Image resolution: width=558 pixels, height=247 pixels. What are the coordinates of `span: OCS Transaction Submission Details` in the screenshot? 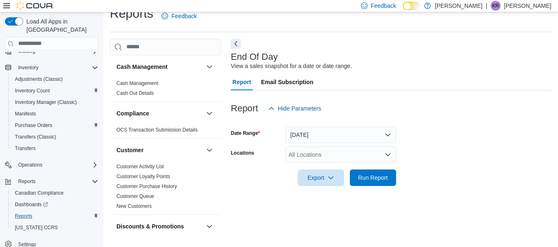 It's located at (157, 130).